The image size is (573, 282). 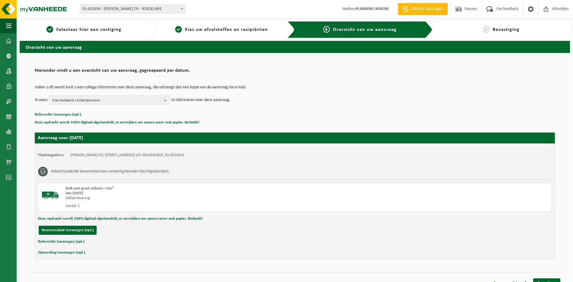 What do you see at coordinates (41, 100) in the screenshot?
I see `p: Ik wens` at bounding box center [41, 100].